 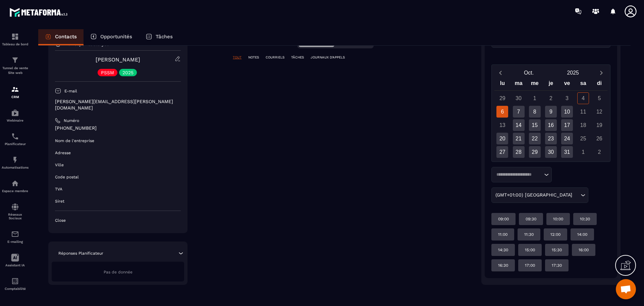 What do you see at coordinates (519, 125) in the screenshot?
I see `div: 14` at bounding box center [519, 125].